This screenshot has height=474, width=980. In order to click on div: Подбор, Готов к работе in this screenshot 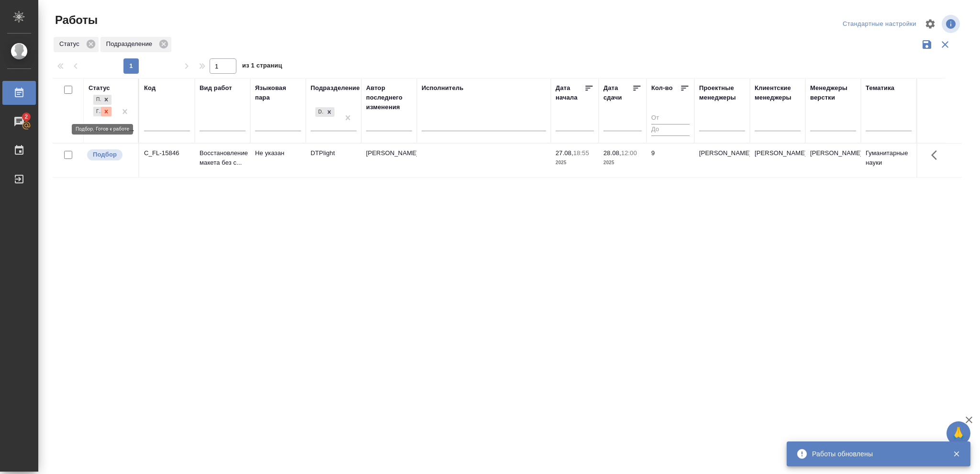, I will do `click(103, 99)`.